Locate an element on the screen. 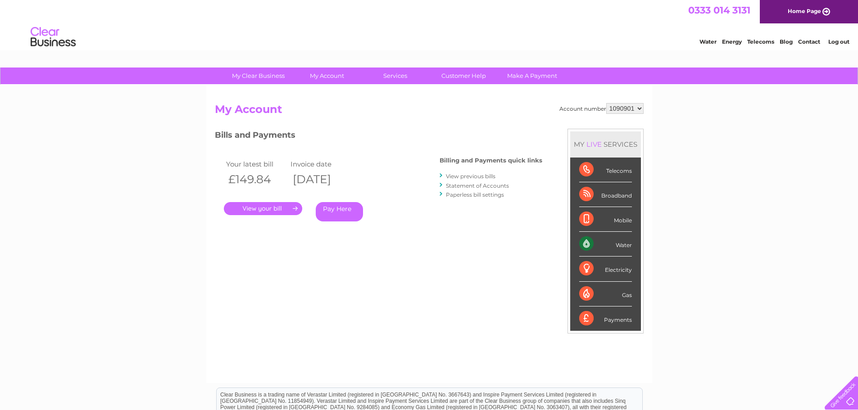 The height and width of the screenshot is (410, 858). a: Pay Here is located at coordinates (339, 212).